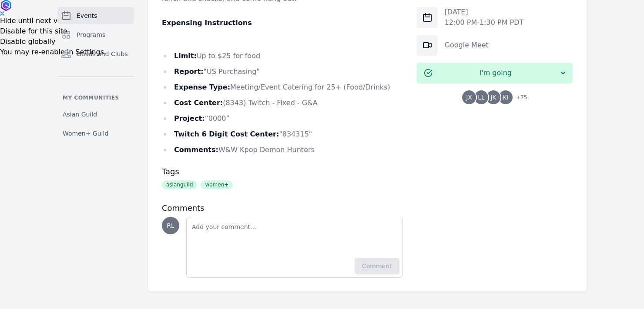 This screenshot has width=644, height=309. Describe the element at coordinates (96, 54) in the screenshot. I see `a: Guilds and Clubs` at that location.